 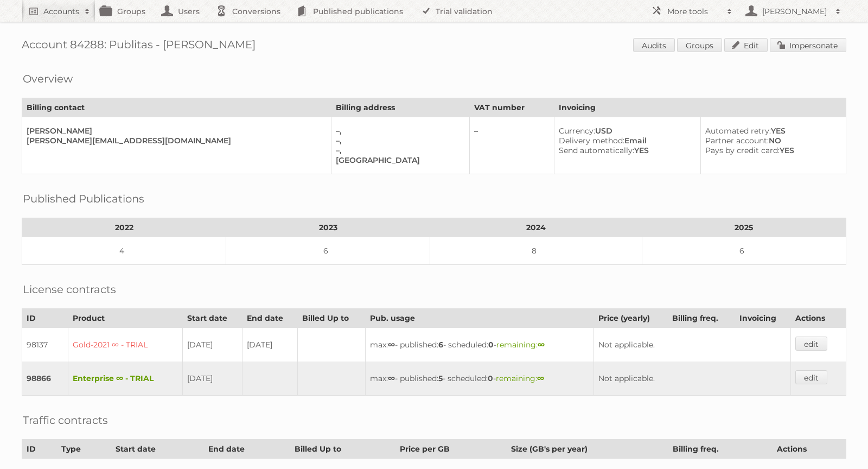 What do you see at coordinates (536, 228) in the screenshot?
I see `th: 2024` at bounding box center [536, 228].